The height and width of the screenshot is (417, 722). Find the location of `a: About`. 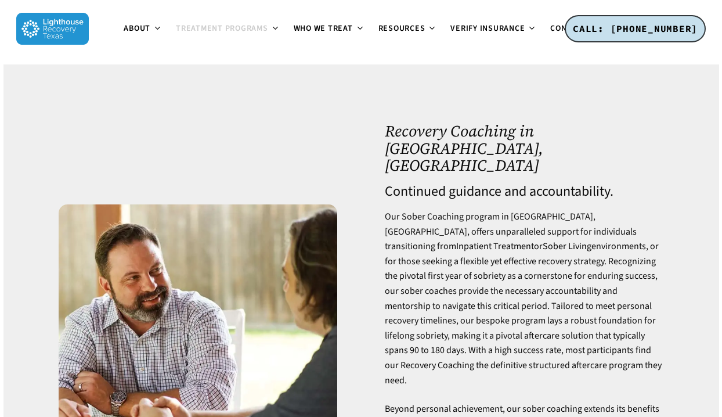

a: About is located at coordinates (143, 29).